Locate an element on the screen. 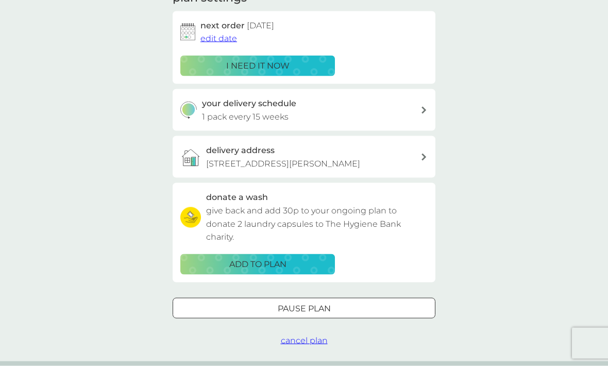  button: your delivery schedule1 pack every 15 weeks is located at coordinates (304, 110).